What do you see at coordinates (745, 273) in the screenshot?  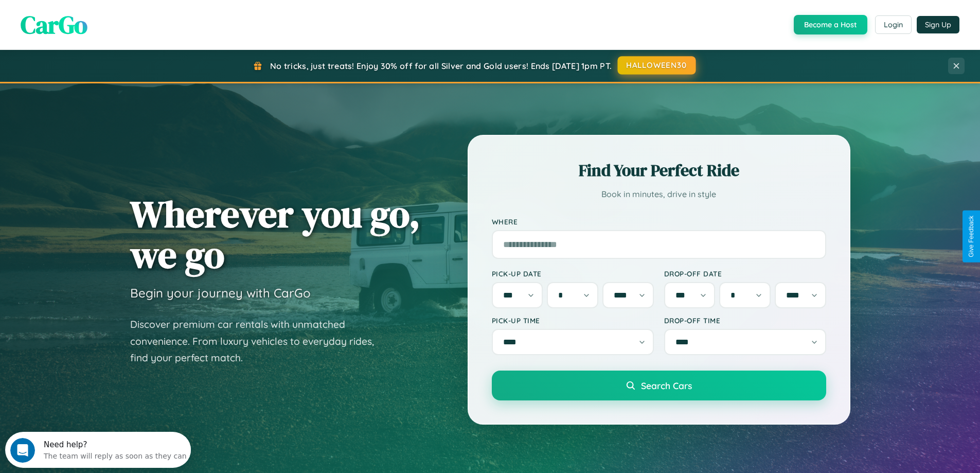 I see `label: Drop-off Date` at bounding box center [745, 273].